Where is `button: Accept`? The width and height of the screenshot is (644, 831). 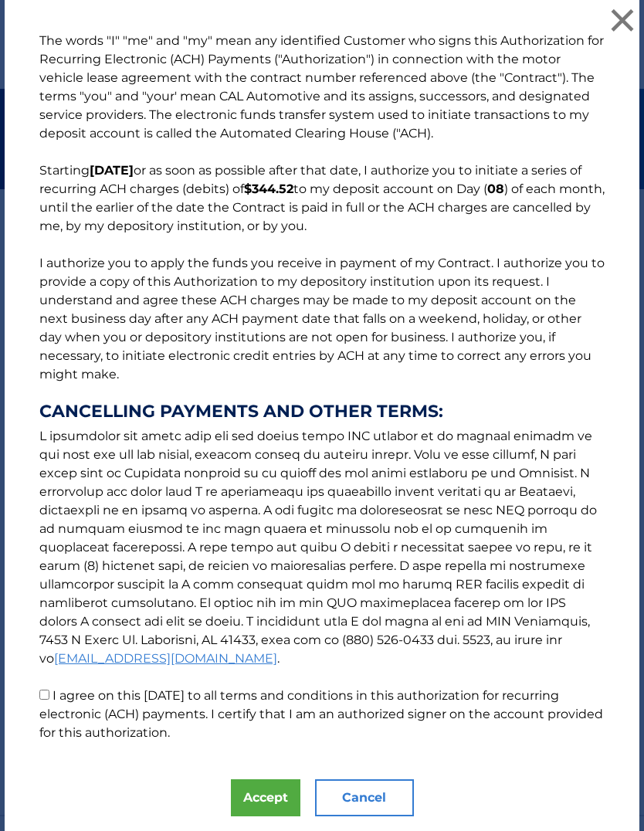 button: Accept is located at coordinates (266, 797).